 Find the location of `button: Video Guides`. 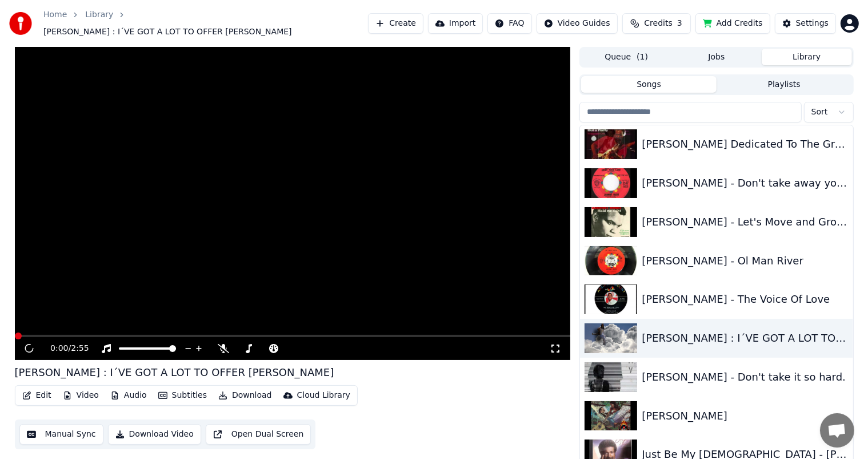

button: Video Guides is located at coordinates (577, 23).